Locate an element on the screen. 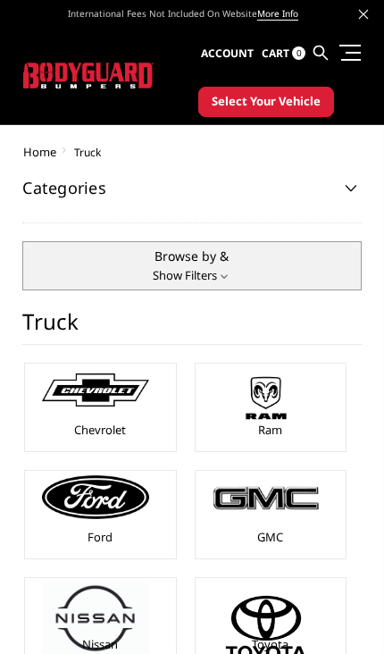  a: Chevrolet is located at coordinates (100, 430).